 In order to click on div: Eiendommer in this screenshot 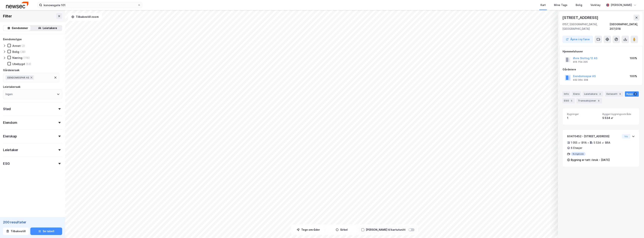, I will do `click(20, 28)`.